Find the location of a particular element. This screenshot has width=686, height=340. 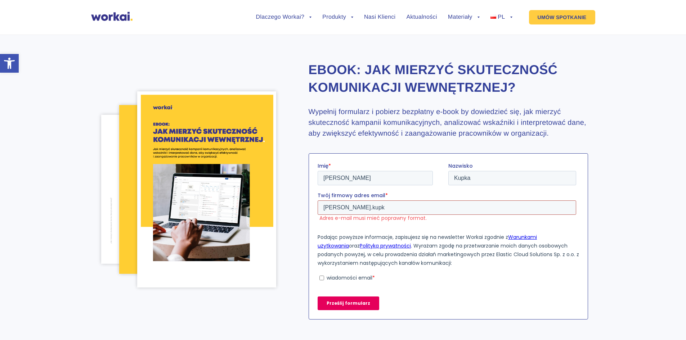

a: Materiały is located at coordinates (464, 17).